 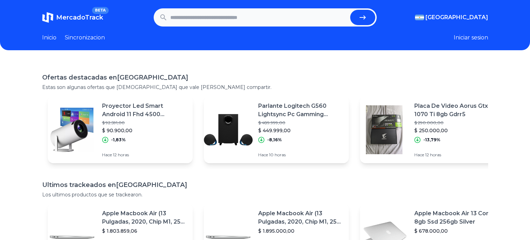 What do you see at coordinates (118, 140) in the screenshot?
I see `p: -1,83%` at bounding box center [118, 140].